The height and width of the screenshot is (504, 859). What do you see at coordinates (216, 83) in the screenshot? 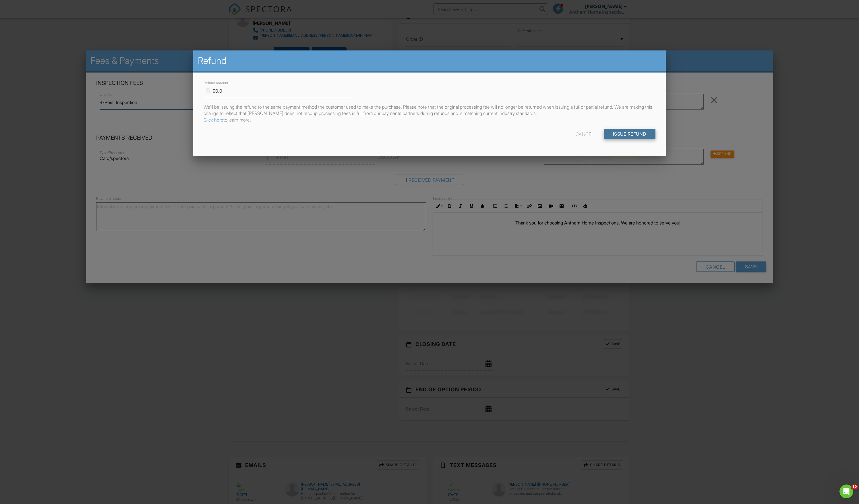
I see `label: Refund amount` at bounding box center [216, 83].